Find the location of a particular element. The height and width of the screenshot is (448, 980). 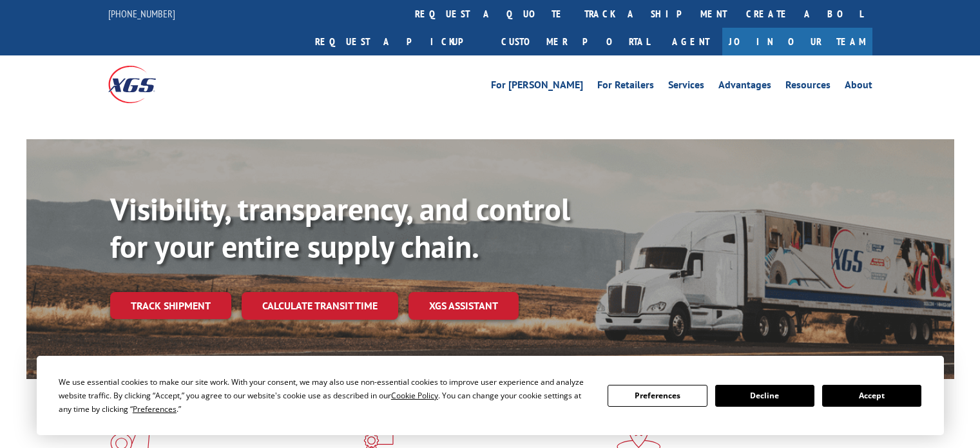

a: Customer Portal is located at coordinates (575, 41).